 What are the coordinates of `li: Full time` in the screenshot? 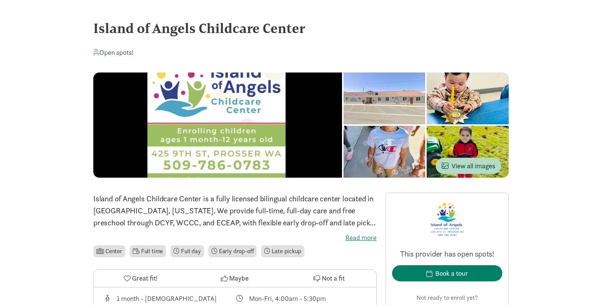 It's located at (148, 252).